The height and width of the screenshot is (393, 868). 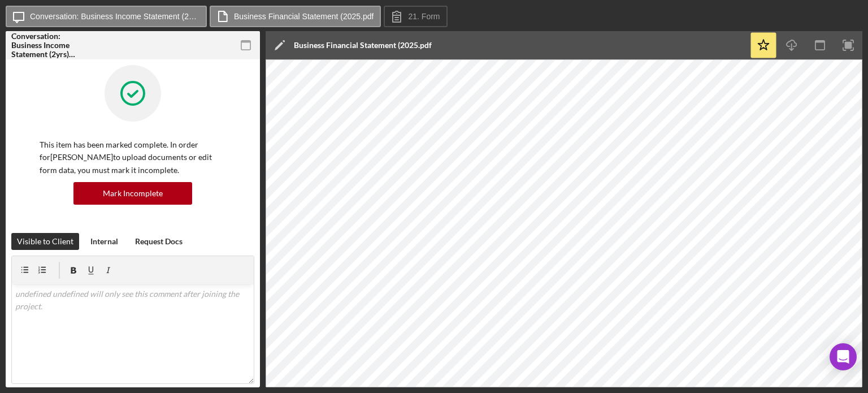 What do you see at coordinates (133, 193) in the screenshot?
I see `div: Mark Incomplete` at bounding box center [133, 193].